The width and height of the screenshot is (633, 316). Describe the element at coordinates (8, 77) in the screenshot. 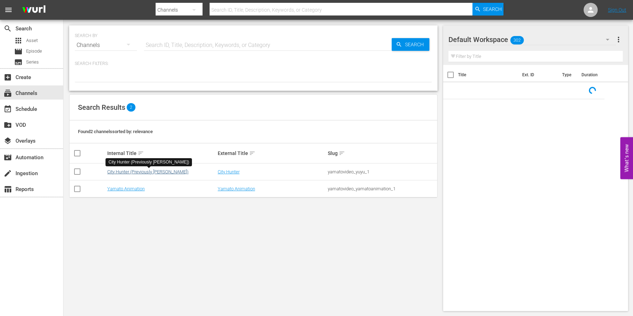

I see `span: Create` at that location.